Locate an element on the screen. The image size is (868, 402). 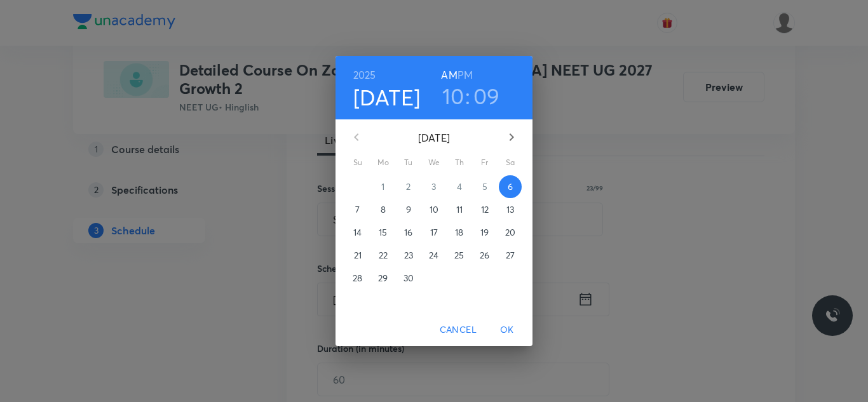
p: 20 is located at coordinates (511, 233).